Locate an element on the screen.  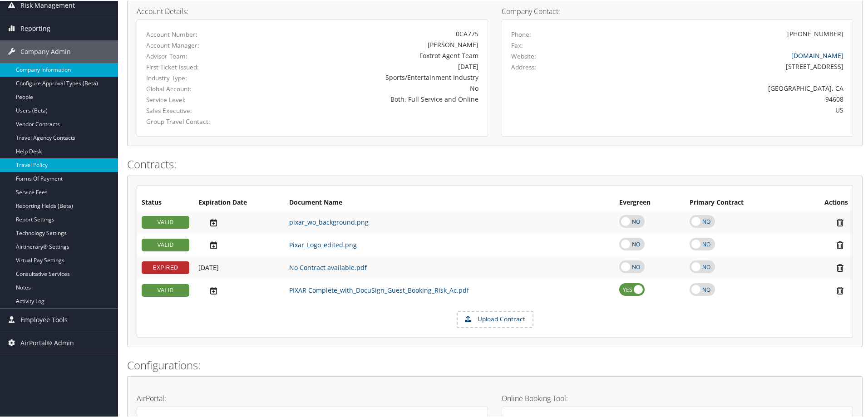
label: Upload Contract is located at coordinates (495, 318).